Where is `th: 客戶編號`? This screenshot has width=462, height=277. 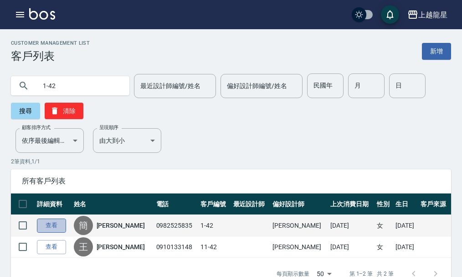 th: 客戶編號 is located at coordinates (215, 204).